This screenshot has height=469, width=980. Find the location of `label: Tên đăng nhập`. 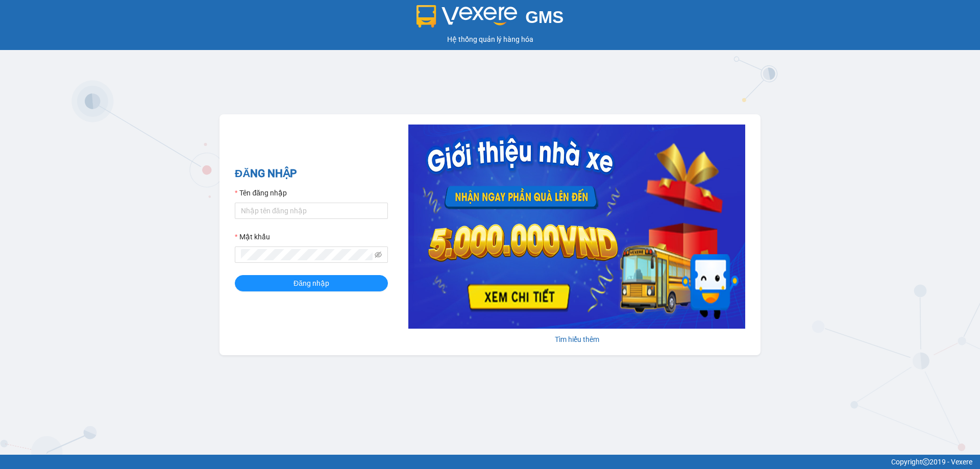

label: Tên đăng nhập is located at coordinates (261, 193).